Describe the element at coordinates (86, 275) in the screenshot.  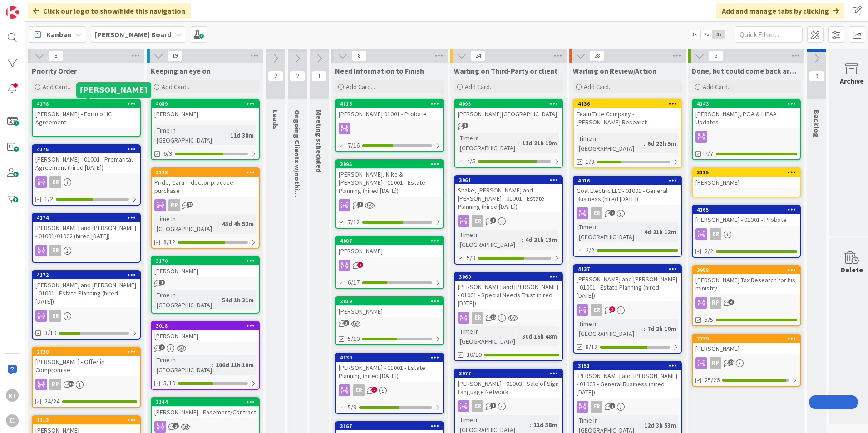
I see `div: 4172` at that location.